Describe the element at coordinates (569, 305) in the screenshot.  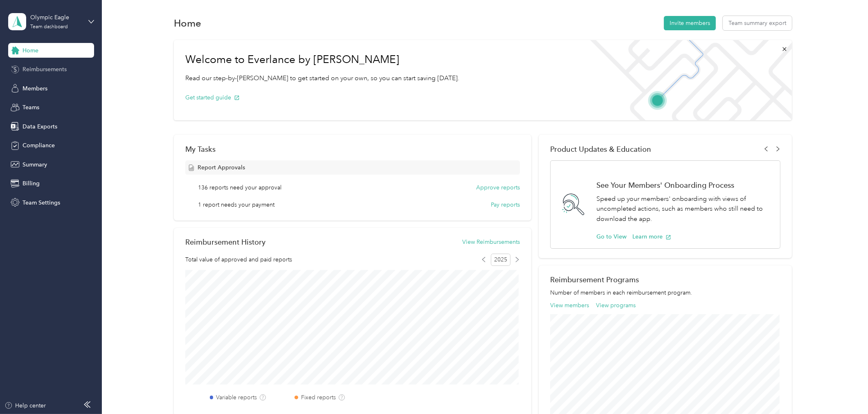
I see `button: View members` at that location.